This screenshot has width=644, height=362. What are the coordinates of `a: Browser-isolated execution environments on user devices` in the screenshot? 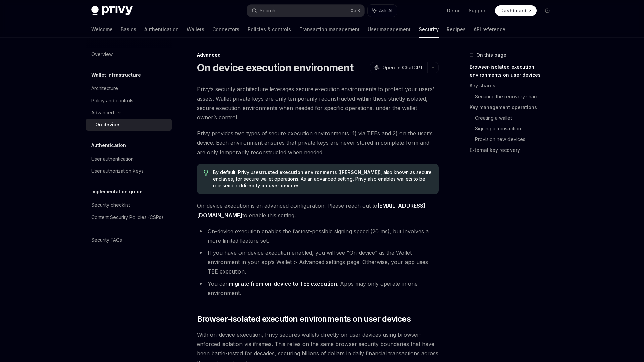 It's located at (513, 71).